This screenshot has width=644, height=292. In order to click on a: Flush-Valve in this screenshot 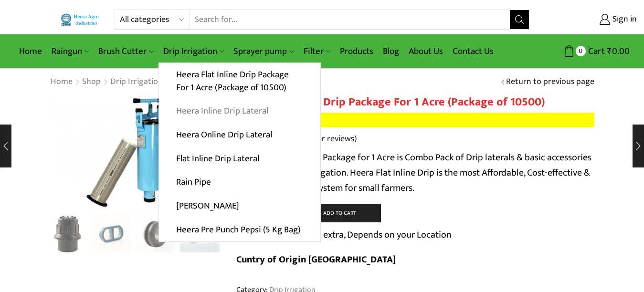, I will do `click(67, 234)`.